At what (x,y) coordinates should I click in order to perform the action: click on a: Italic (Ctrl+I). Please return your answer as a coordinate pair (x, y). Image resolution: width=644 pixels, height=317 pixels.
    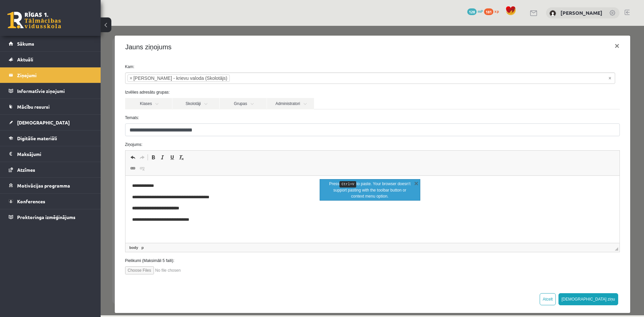
    Looking at the image, I should click on (62, 131).